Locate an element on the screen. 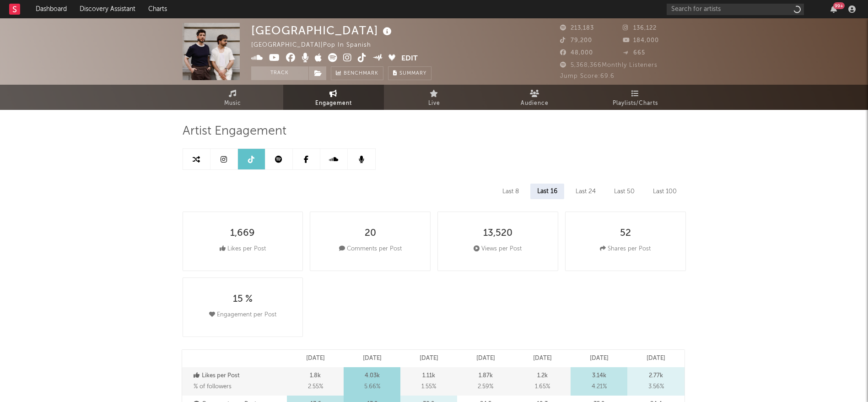 The image size is (868, 402). div: 13,520 is located at coordinates (498, 233).